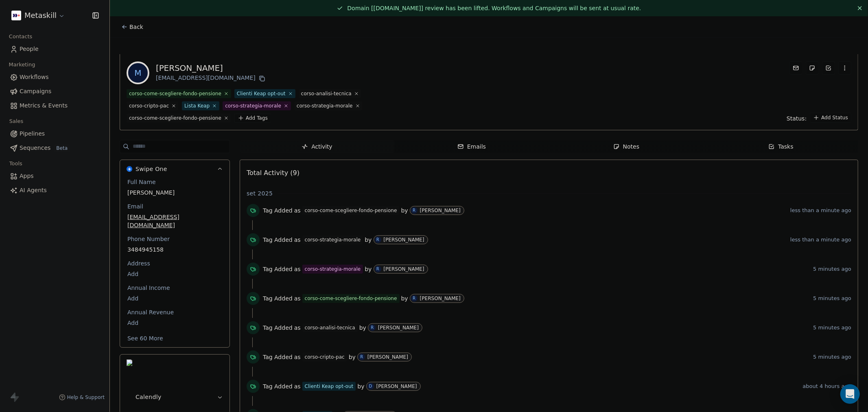 The image size is (868, 412). I want to click on button: Back, so click(132, 27).